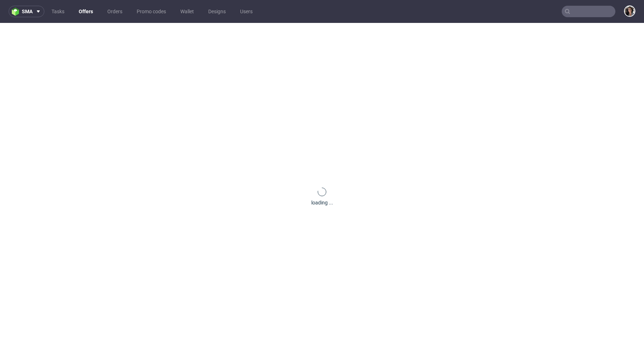 The width and height of the screenshot is (644, 348). I want to click on a: Orders, so click(115, 12).